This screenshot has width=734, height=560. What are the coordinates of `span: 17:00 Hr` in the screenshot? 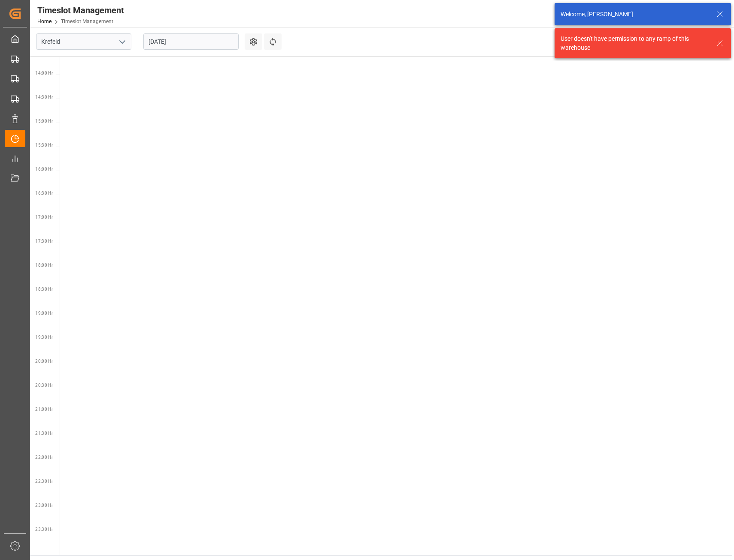 It's located at (44, 217).